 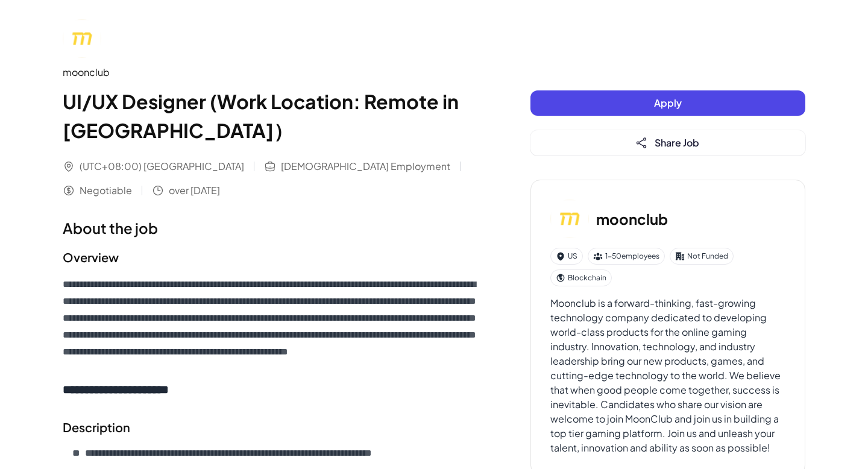 I want to click on h3: moonclub, so click(x=632, y=219).